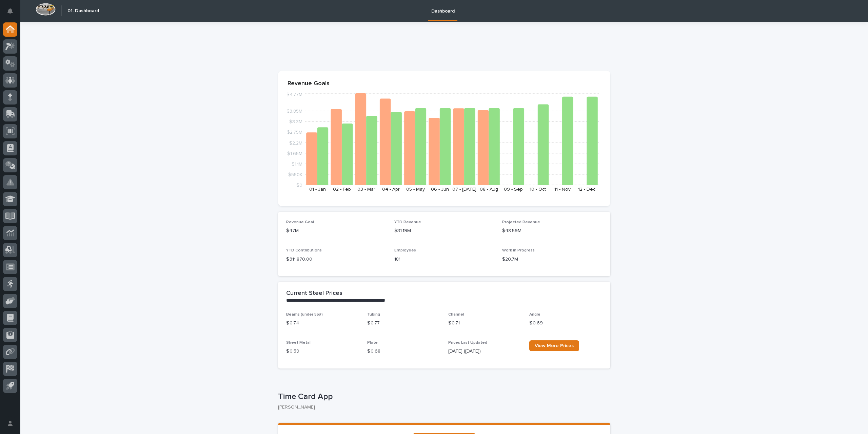 Image resolution: width=868 pixels, height=434 pixels. I want to click on div: Notifications, so click(13, 13).